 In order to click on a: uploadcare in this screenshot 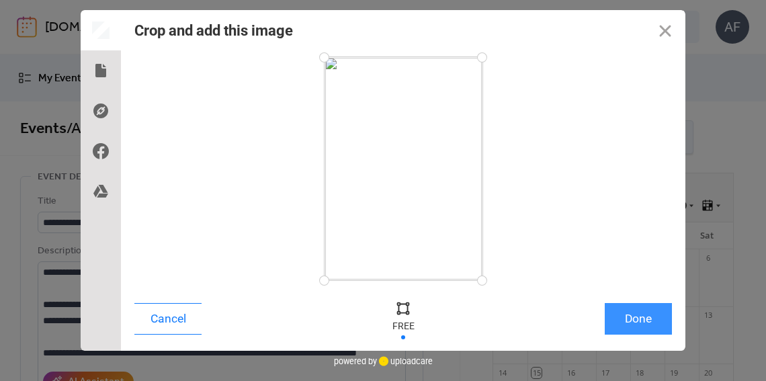, I will do `click(404, 361)`.